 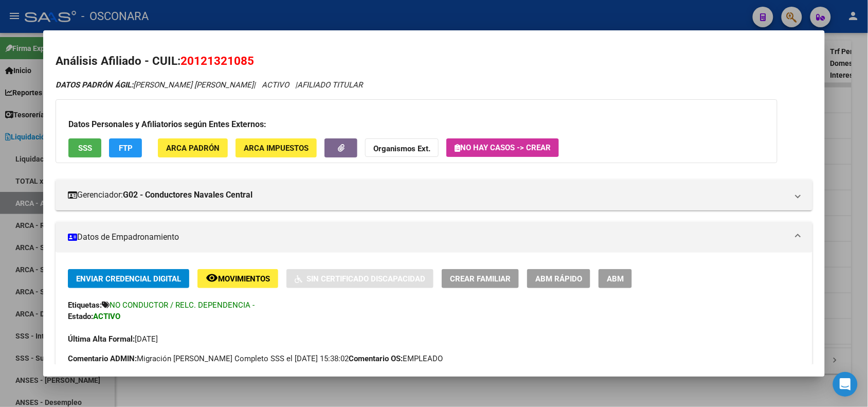 What do you see at coordinates (615, 279) in the screenshot?
I see `button: ABM` at bounding box center [615, 279].